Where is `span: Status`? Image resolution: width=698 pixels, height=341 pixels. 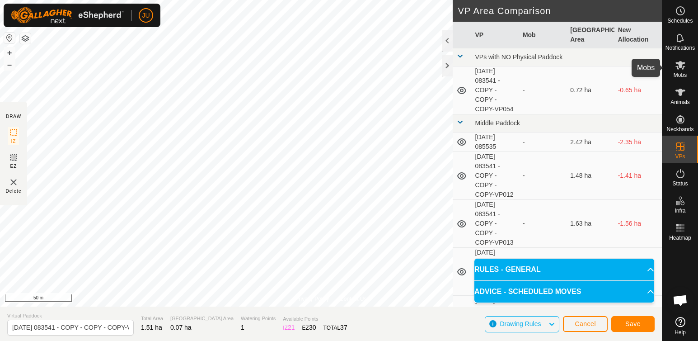 span: Status is located at coordinates (680, 183).